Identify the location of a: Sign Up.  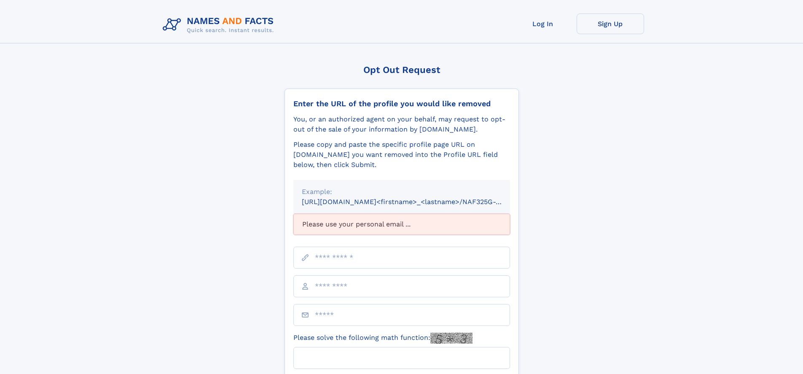
(611, 24).